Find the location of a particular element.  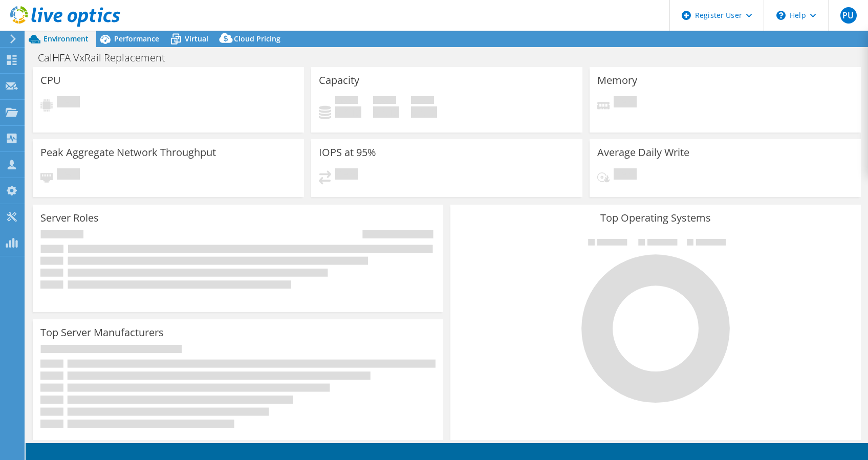

h3: Capacity is located at coordinates (339, 80).